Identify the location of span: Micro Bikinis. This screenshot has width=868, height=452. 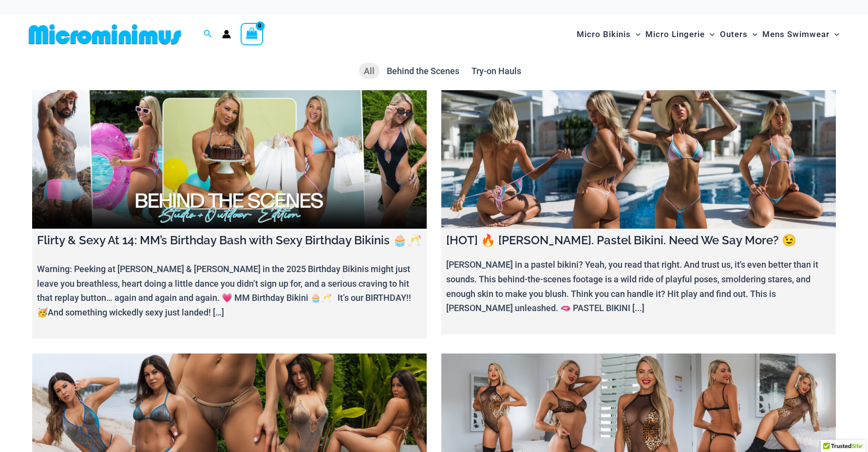
(603, 34).